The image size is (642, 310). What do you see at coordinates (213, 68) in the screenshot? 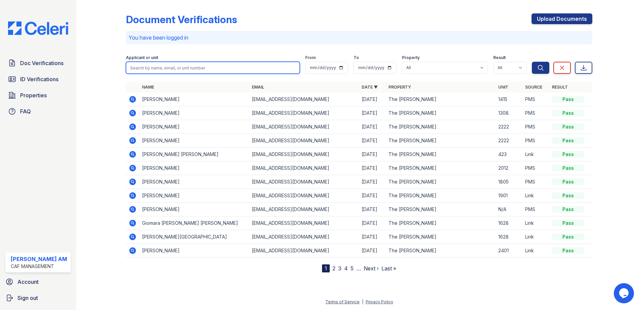
I see `input: Search by name, email, or unit number` at bounding box center [213, 68].